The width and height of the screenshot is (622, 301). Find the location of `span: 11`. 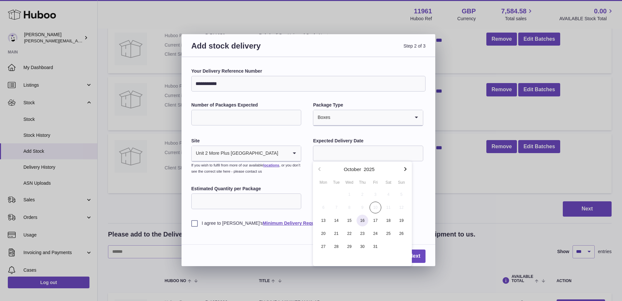

span: 11 is located at coordinates (389, 207).